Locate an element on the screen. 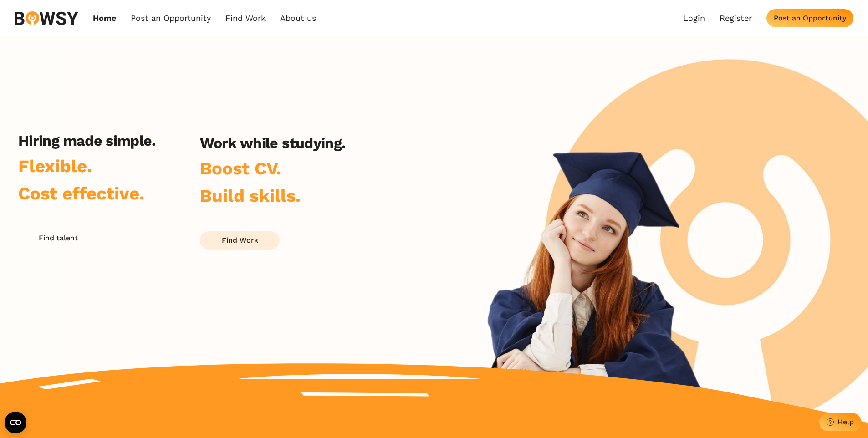 Image resolution: width=868 pixels, height=438 pixels. span: Cost effective. is located at coordinates (81, 193).